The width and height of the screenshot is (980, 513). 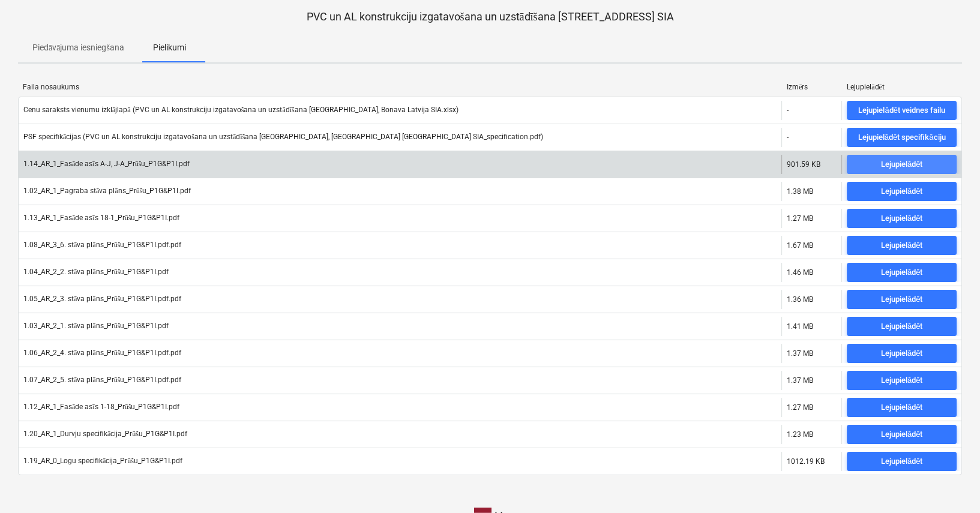 I want to click on div: 1.04_AR_2_2. stāva plāns_Prūšu_P1G&P1I.pdf, so click(x=96, y=272).